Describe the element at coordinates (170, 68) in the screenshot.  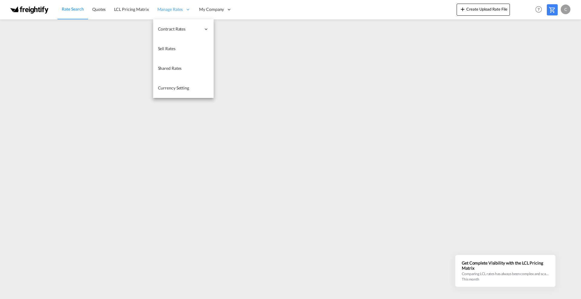
I see `span: Shared Rates` at that location.